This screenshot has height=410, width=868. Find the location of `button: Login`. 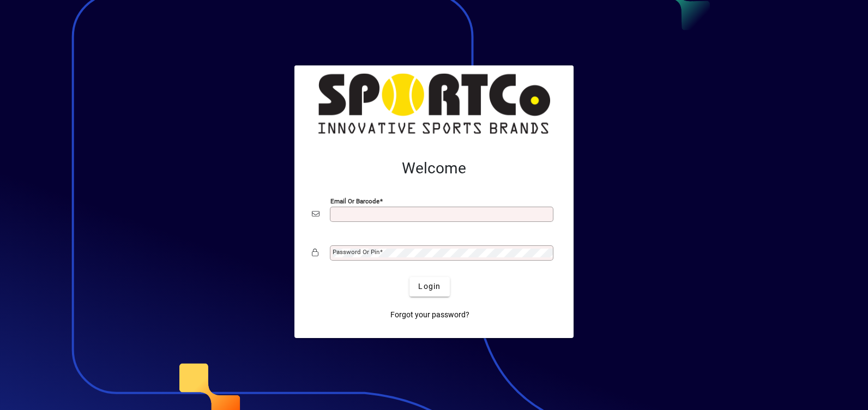

button: Login is located at coordinates (429, 287).